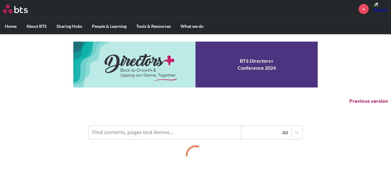 Image resolution: width=391 pixels, height=193 pixels. What do you see at coordinates (266, 132) in the screenshot?
I see `div: All` at bounding box center [266, 132].